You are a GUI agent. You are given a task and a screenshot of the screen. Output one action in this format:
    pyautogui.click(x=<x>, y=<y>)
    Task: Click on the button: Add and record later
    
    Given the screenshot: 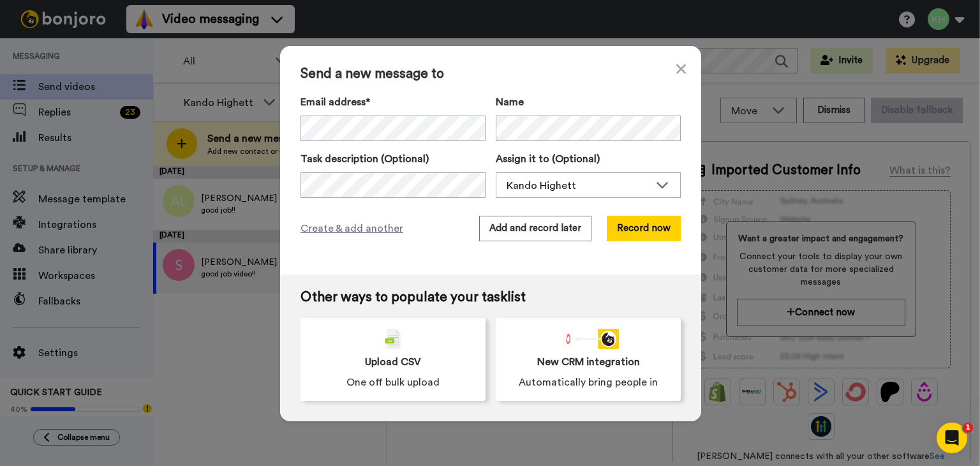 What is the action you would take?
    pyautogui.click(x=535, y=229)
    